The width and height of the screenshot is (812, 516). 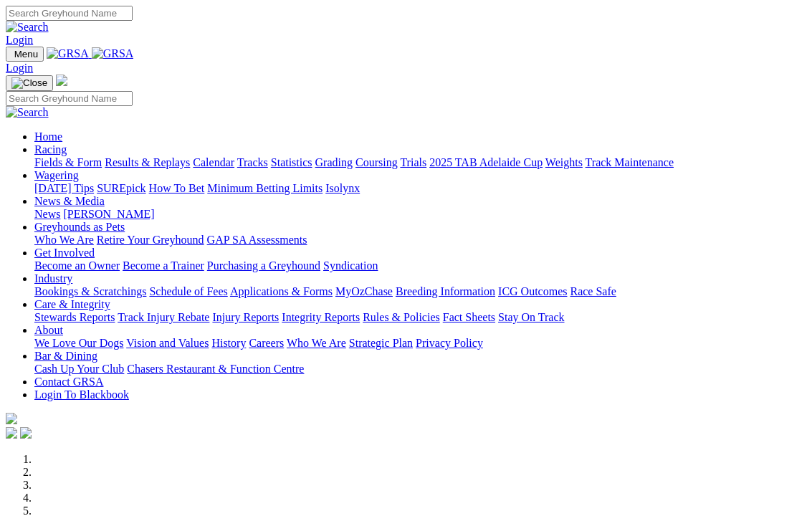 I want to click on a: Become an Owner, so click(x=76, y=266).